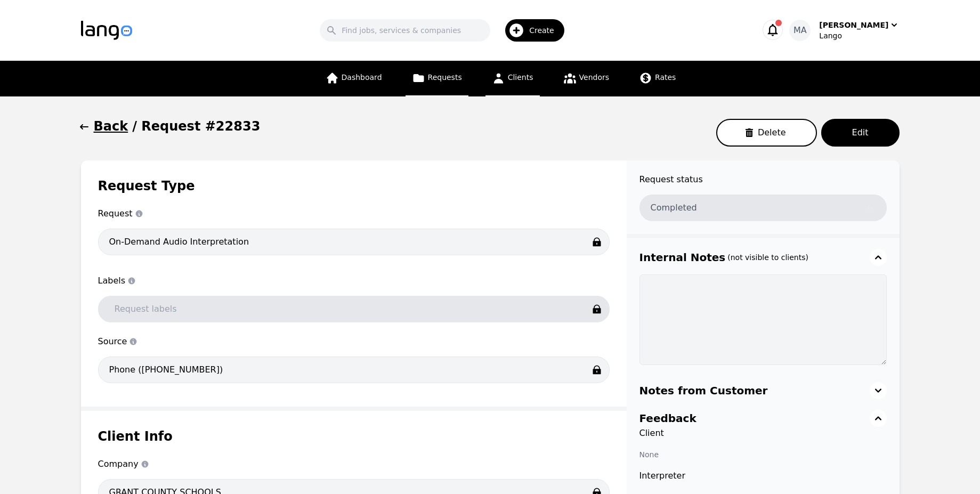 The height and width of the screenshot is (494, 980). I want to click on span: Interpreter, so click(763, 477).